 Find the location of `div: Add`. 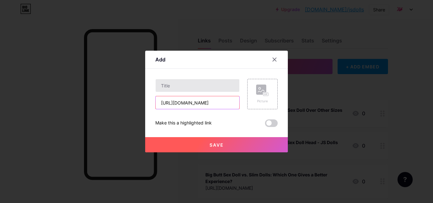

div: Add is located at coordinates (161, 60).